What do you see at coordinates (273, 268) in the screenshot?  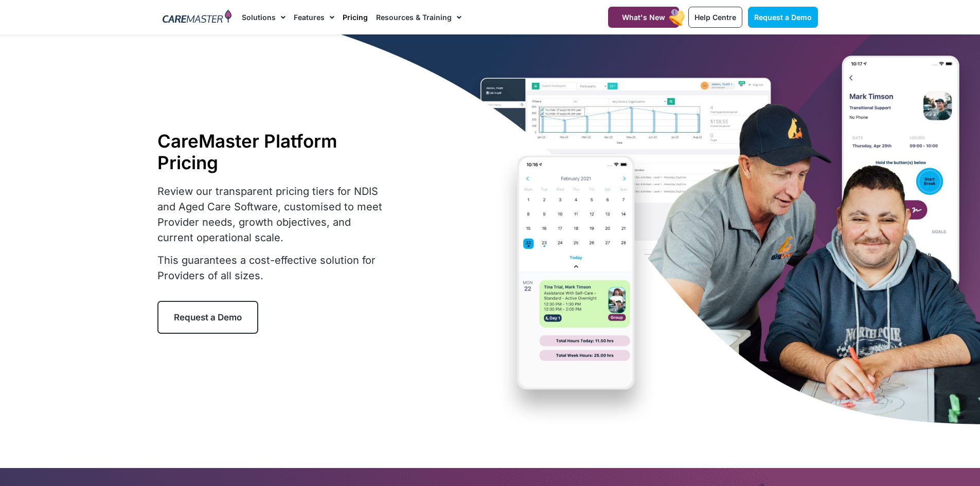 I see `p: This guarantees a cost-effective solution for Providers of all sizes.` at bounding box center [273, 268].